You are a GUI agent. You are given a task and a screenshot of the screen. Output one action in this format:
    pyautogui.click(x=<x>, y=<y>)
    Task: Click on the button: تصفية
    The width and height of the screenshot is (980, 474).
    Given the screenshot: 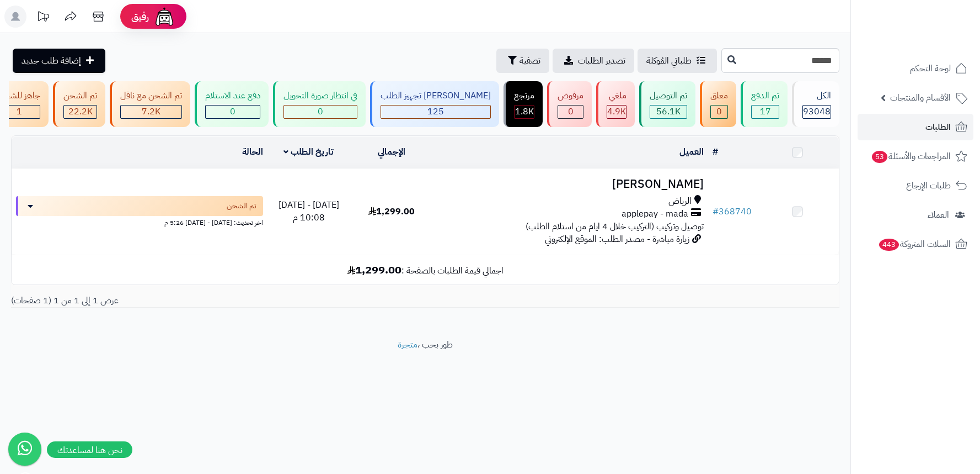 What is the action you would take?
    pyautogui.click(x=523, y=60)
    